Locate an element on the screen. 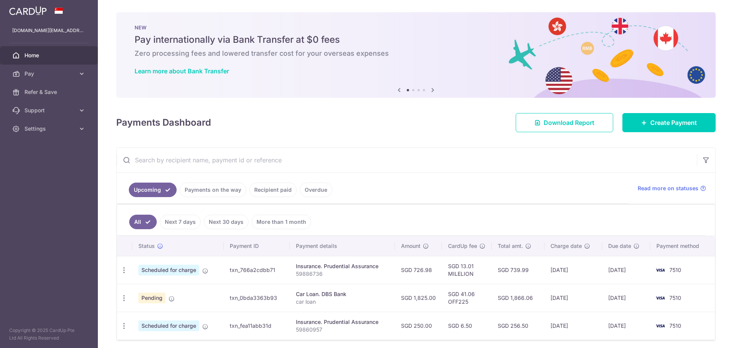 Image resolution: width=734 pixels, height=348 pixels. span: Download Report is located at coordinates (569, 123).